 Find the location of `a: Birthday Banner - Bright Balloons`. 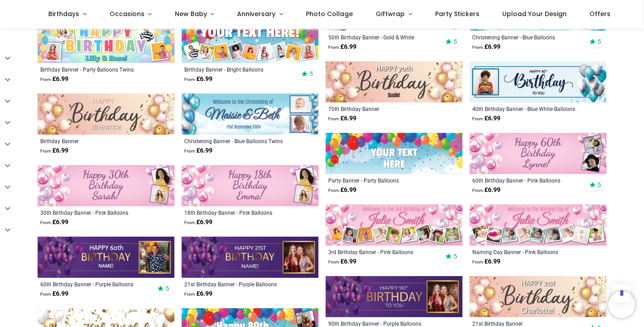

a: Birthday Banner - Bright Balloons is located at coordinates (236, 70).